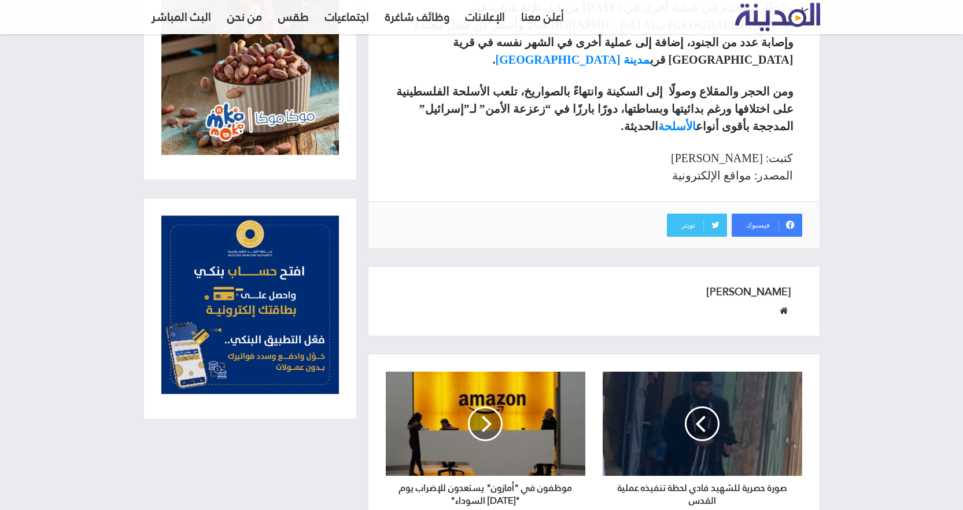 The width and height of the screenshot is (963, 510). I want to click on a: الأسلحة, so click(677, 126).